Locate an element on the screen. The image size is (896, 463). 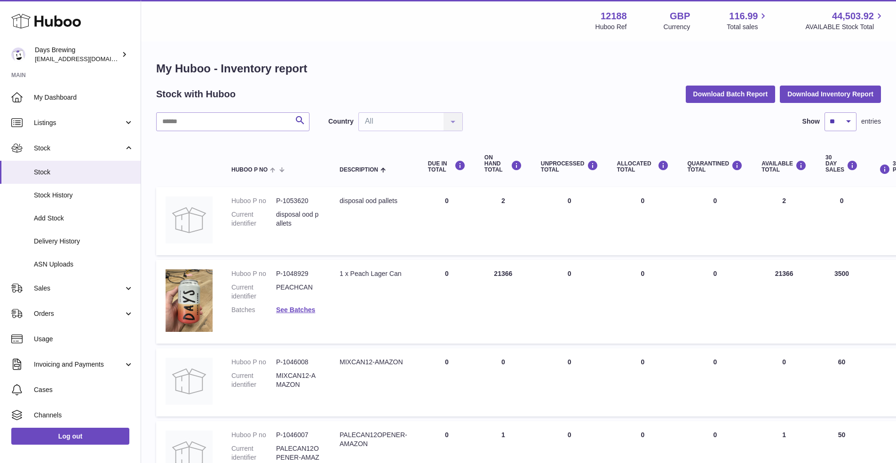
span: My Dashboard is located at coordinates (84, 97).